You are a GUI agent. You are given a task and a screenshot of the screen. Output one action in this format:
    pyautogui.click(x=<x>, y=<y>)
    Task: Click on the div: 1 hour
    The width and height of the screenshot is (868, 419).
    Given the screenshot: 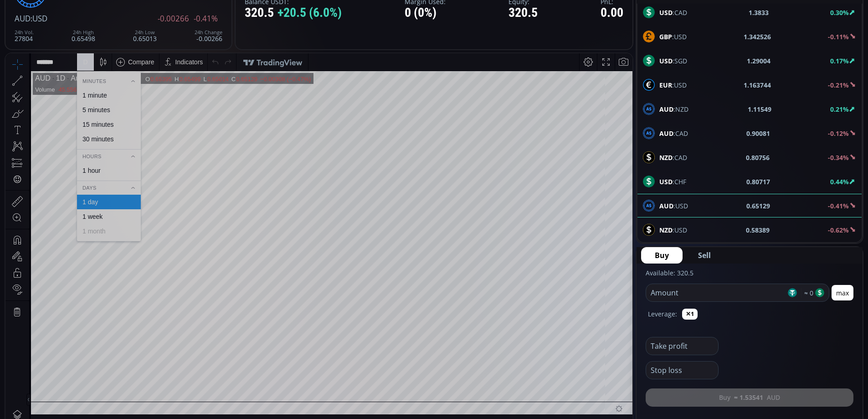 What is the action you would take?
    pyautogui.click(x=86, y=117)
    